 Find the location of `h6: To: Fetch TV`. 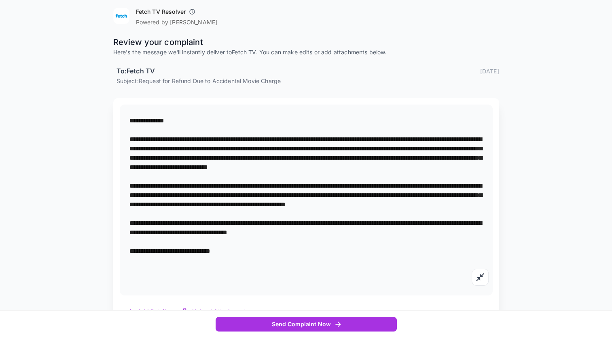

h6: To: Fetch TV is located at coordinates (136, 71).